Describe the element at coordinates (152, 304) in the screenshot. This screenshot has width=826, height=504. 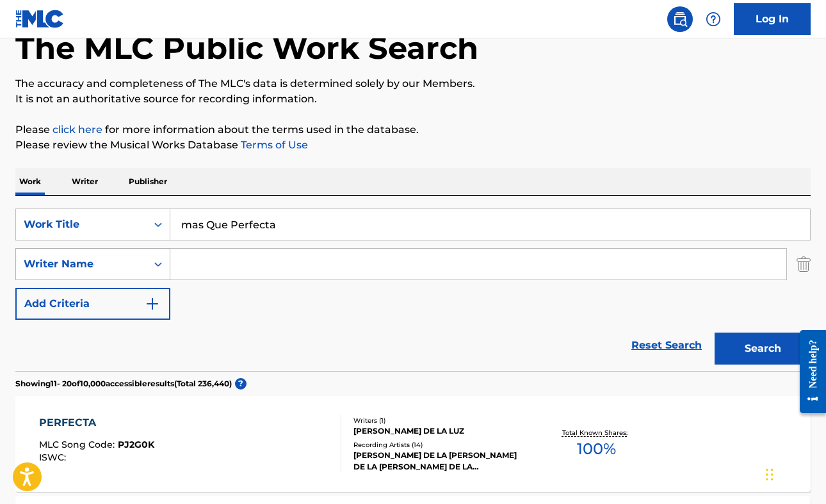
I see `img: 9d2ae6d4665cec9f34b9.svg` at that location.